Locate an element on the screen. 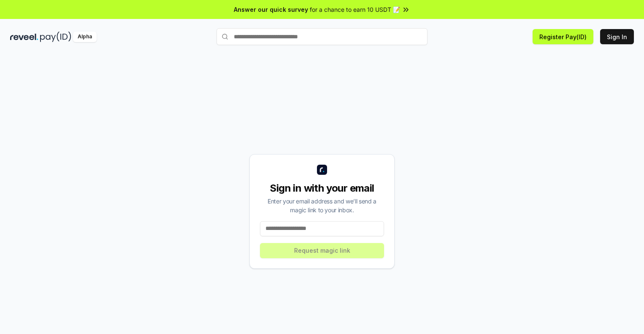 Image resolution: width=644 pixels, height=334 pixels. button: Sign In is located at coordinates (617, 37).